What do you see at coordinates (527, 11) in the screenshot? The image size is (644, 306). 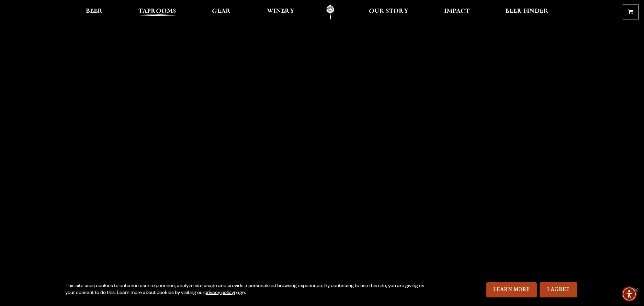 I see `span: Beer Finder` at bounding box center [527, 11].